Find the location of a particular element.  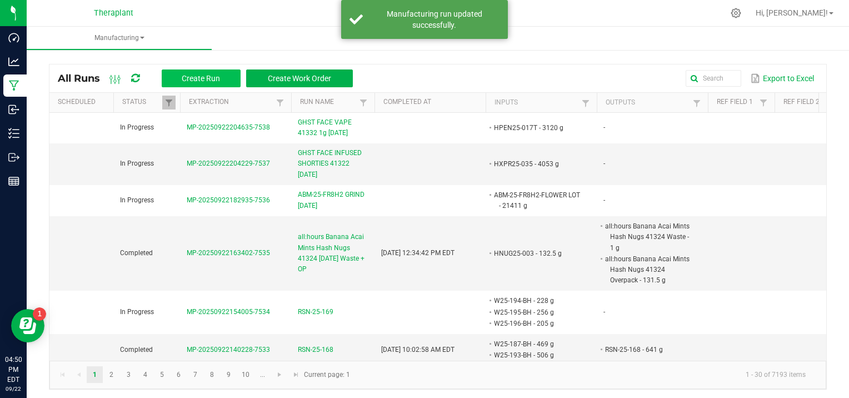

span: Go to the next page is located at coordinates (279, 374).